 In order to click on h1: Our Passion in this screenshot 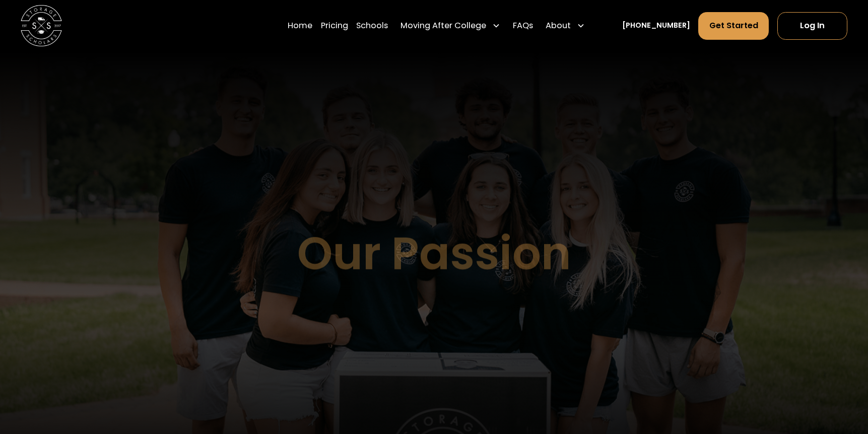, I will do `click(434, 253)`.